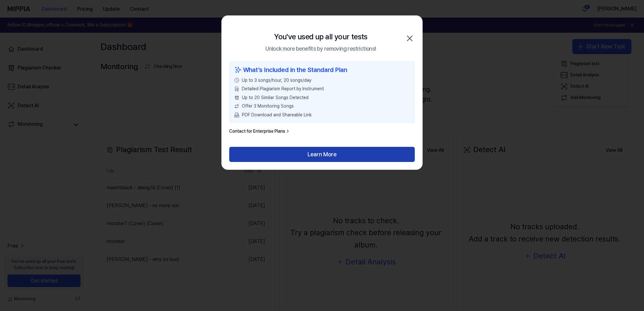 This screenshot has width=644, height=311. What do you see at coordinates (321, 49) in the screenshot?
I see `div: Unlock more benefits by removing restrictions!` at bounding box center [321, 49].